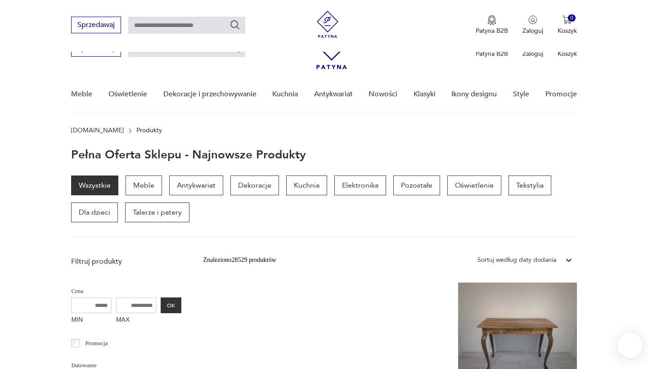 The image size is (648, 369). What do you see at coordinates (189, 155) in the screenshot?
I see `h1: Pełna oferta sklepu - najnowsze produkty` at bounding box center [189, 155].